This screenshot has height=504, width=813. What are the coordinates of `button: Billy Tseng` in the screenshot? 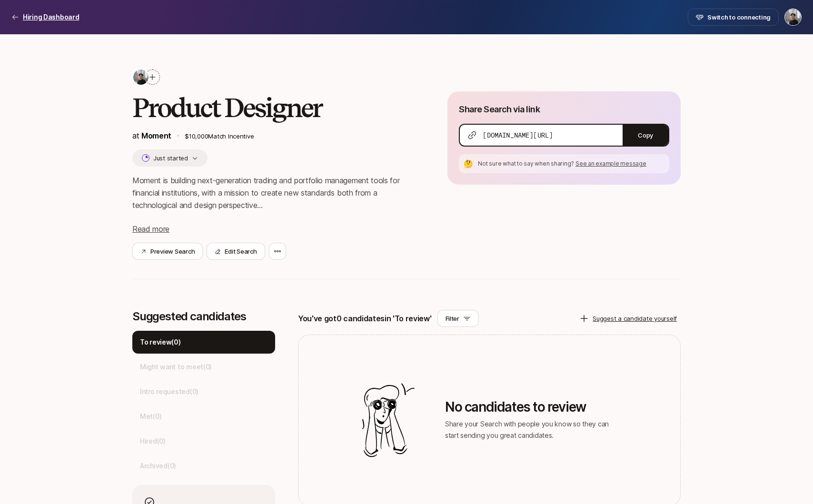 It's located at (794, 17).